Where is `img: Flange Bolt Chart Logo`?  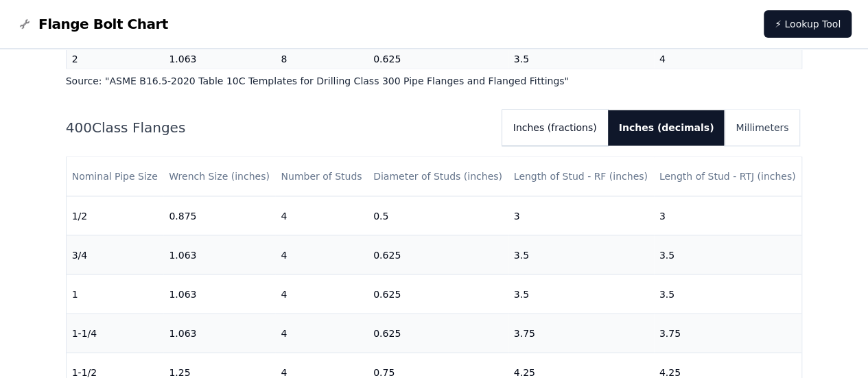
img: Flange Bolt Chart Logo is located at coordinates (25, 24).